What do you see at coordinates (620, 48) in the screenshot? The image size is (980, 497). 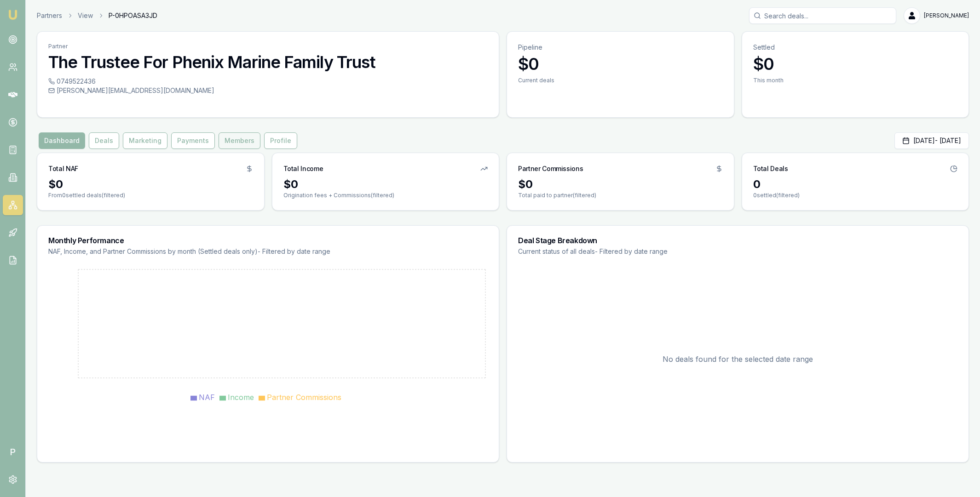 I see `p: Pipeline` at bounding box center [620, 48].